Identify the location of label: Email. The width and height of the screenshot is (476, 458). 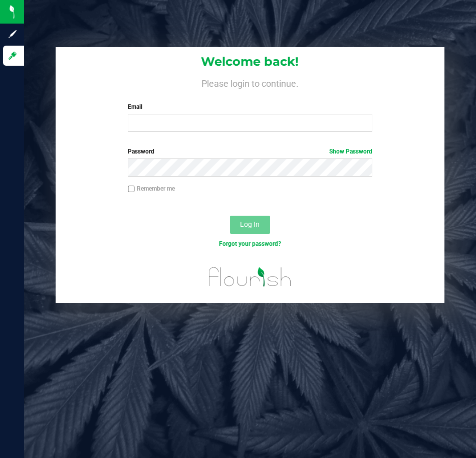
(250, 107).